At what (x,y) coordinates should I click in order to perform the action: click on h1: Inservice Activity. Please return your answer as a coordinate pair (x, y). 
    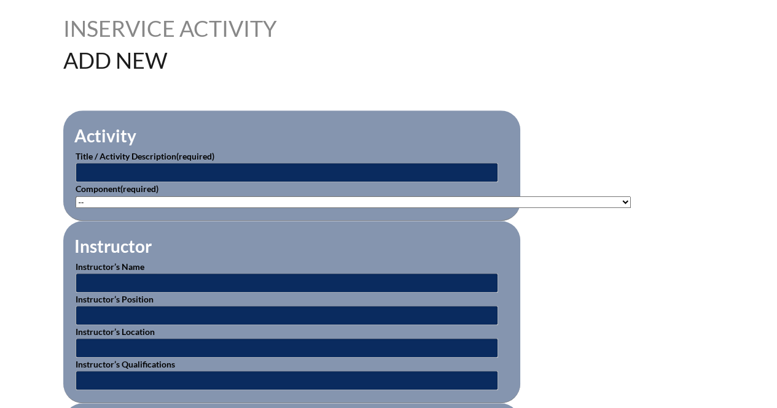
    Looking at the image, I should click on (187, 28).